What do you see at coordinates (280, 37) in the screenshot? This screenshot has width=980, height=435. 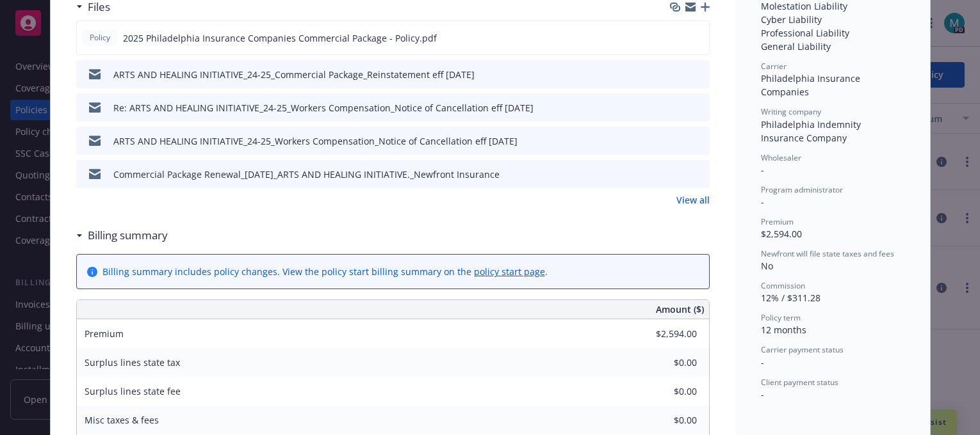 I see `span: 2025 Philadelphia Insurance Companies Commercial Package - Policy.pdf` at bounding box center [280, 37].